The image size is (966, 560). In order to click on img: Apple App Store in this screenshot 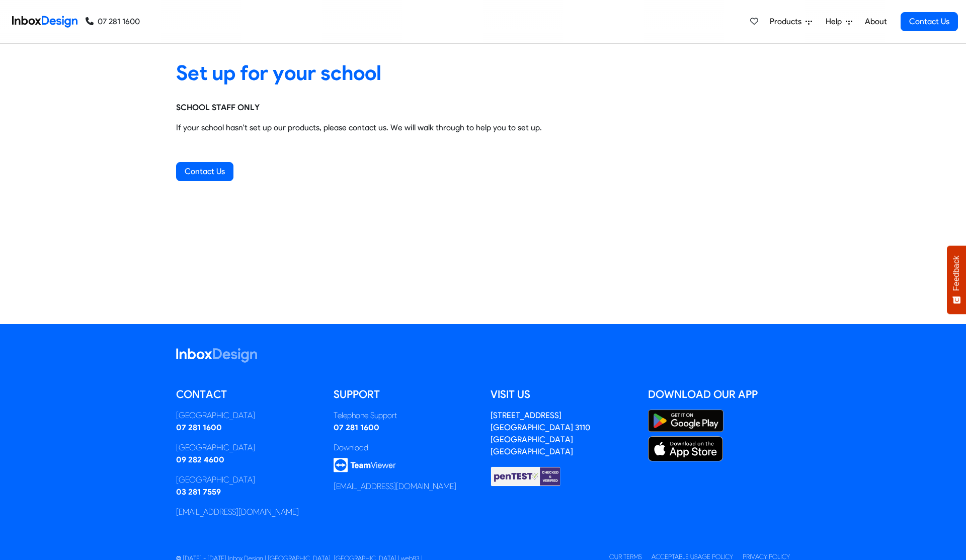, I will do `click(686, 449)`.